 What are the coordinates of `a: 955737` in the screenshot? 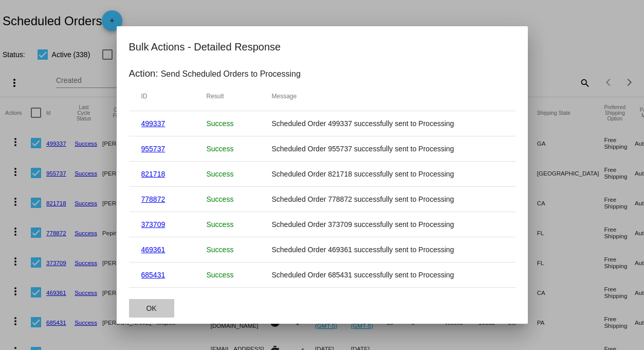 It's located at (153, 149).